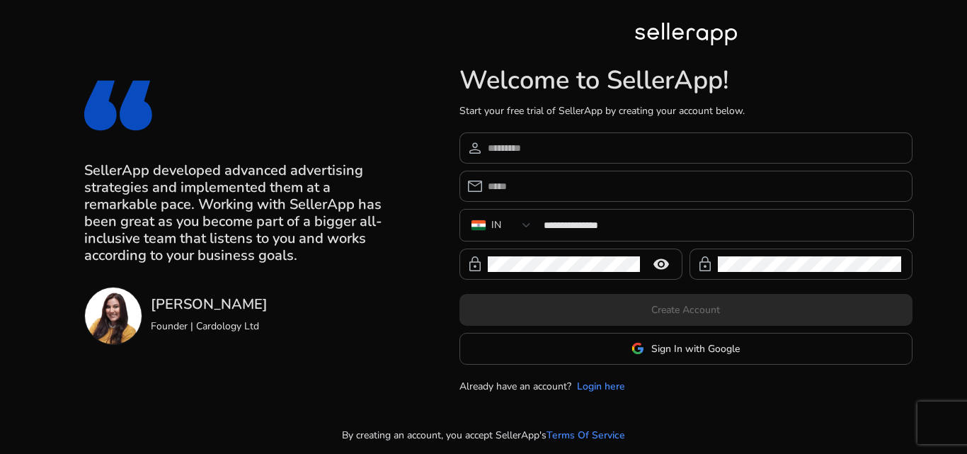 This screenshot has width=967, height=454. What do you see at coordinates (686, 110) in the screenshot?
I see `p: Start your free trial of SellerApp by creating your account below.` at bounding box center [686, 110].